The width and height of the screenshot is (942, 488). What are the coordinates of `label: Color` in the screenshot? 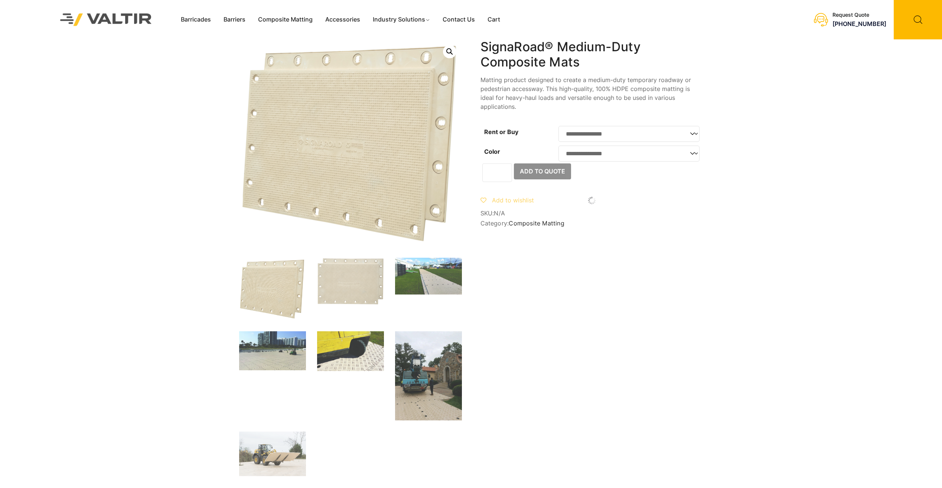 It's located at (492, 151).